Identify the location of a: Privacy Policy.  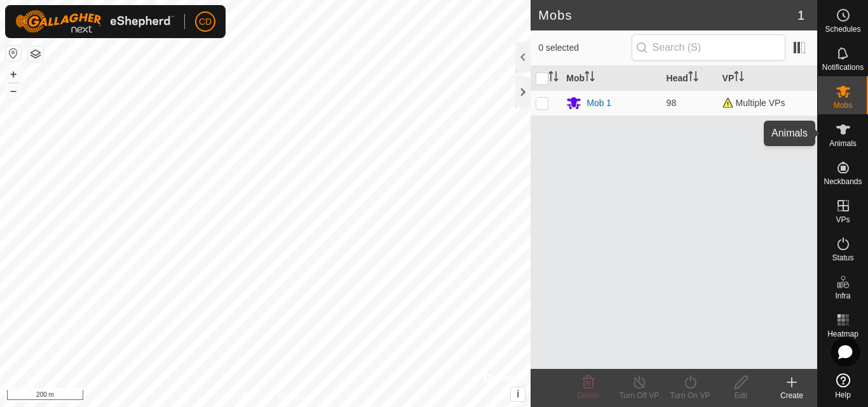
(239, 396).